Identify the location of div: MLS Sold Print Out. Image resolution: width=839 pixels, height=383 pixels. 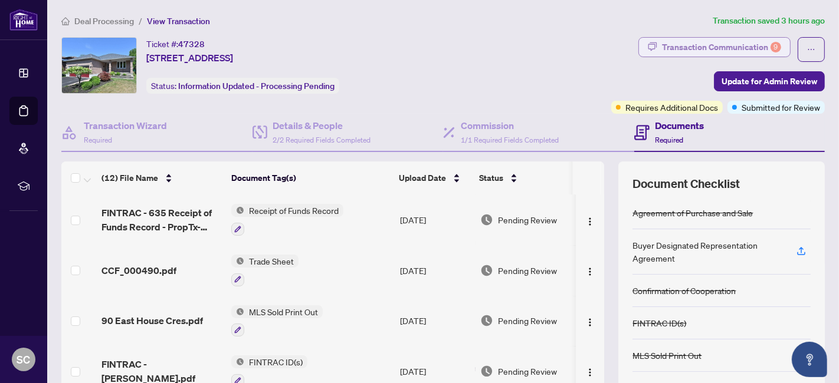
(667, 356).